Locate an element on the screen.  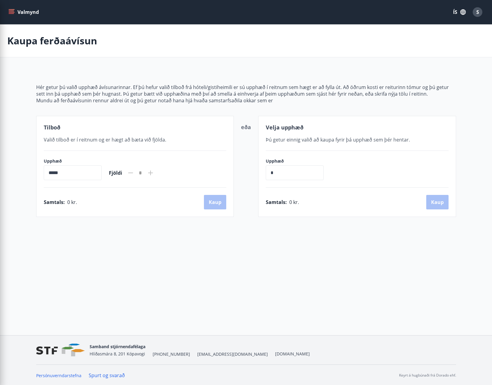
span: Þú getur einnig valið að kaupa fyrir þá upphæð sem þér hentar. is located at coordinates (338, 140).